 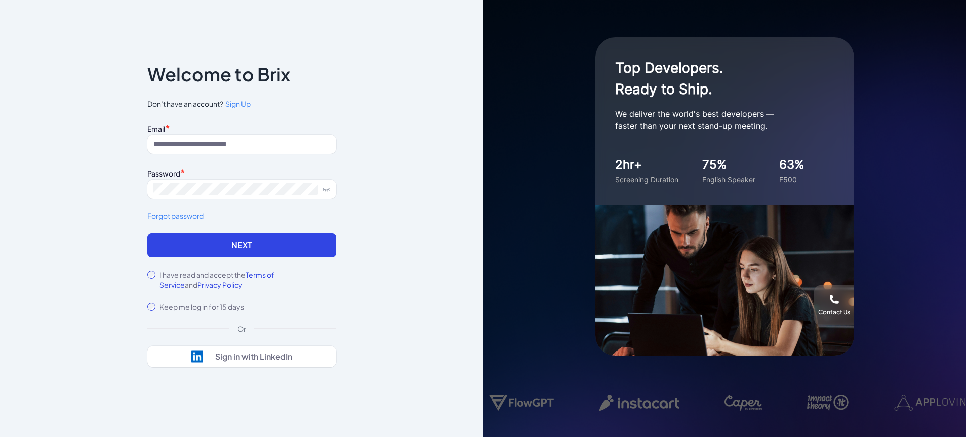 What do you see at coordinates (716, 120) in the screenshot?
I see `p: We deliver the world's best developers — faster than your next stand-up meeting.` at bounding box center [716, 120].